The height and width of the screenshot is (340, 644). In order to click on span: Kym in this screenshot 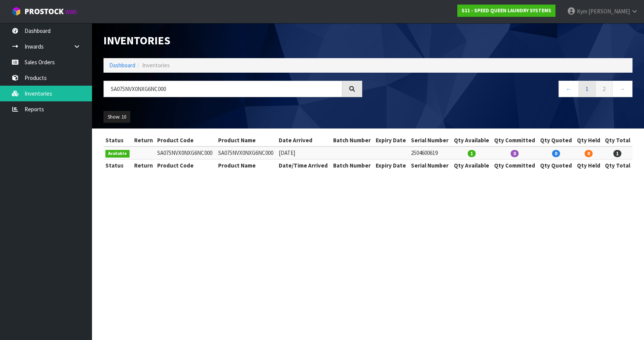, I will do `click(582, 11)`.